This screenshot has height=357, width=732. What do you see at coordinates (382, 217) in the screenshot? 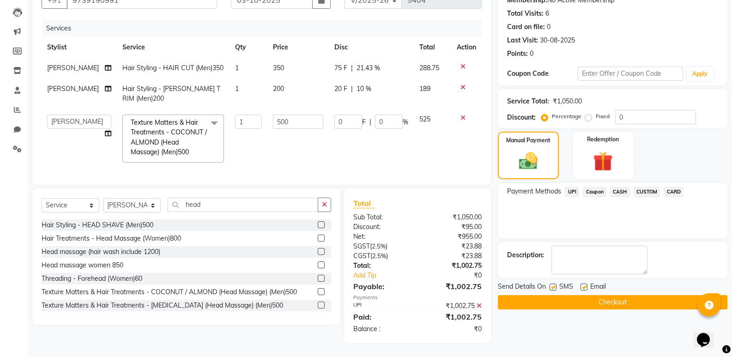
I see `div: Sub Total:` at bounding box center [382, 217].